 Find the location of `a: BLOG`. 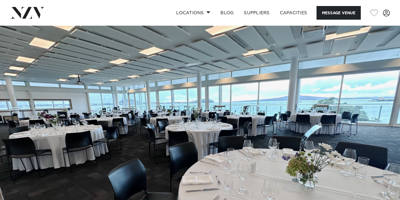

a: BLOG is located at coordinates (227, 13).